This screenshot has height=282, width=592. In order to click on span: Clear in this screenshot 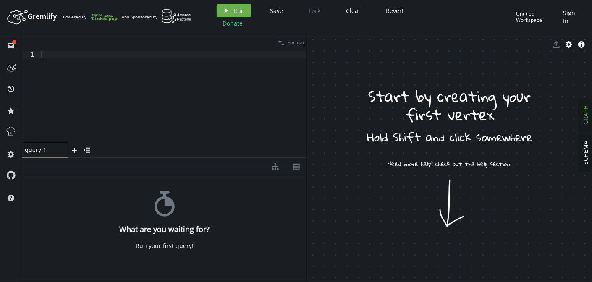, I will do `click(354, 11)`.